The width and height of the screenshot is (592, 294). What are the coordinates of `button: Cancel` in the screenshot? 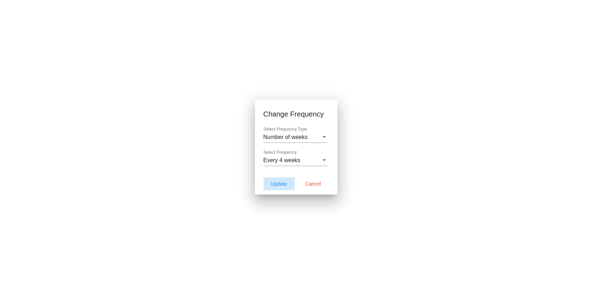 It's located at (313, 184).